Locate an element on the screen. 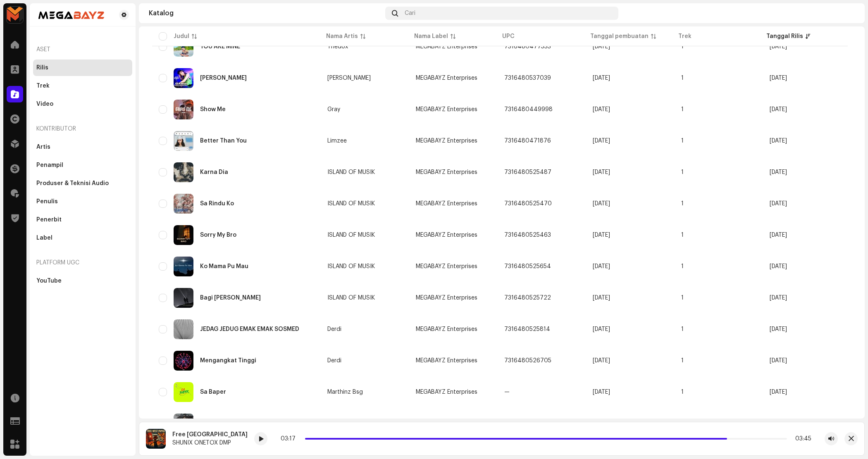 Image resolution: width=868 pixels, height=459 pixels. span: Marthinz Bsg is located at coordinates (365, 393).